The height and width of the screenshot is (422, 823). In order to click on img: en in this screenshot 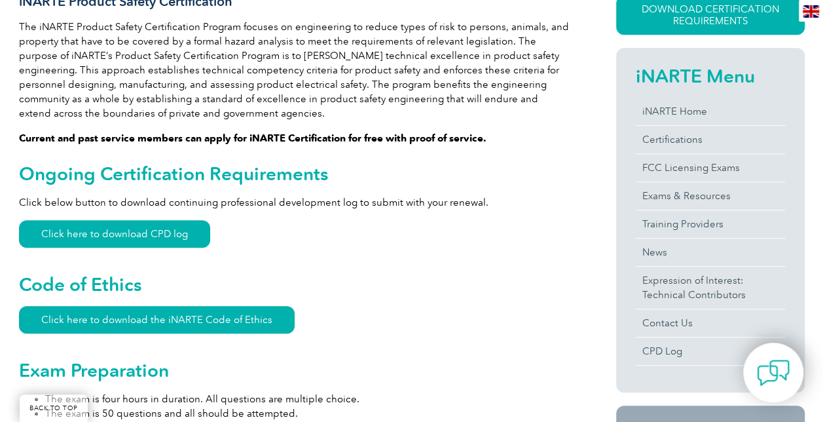, I will do `click(810, 11)`.